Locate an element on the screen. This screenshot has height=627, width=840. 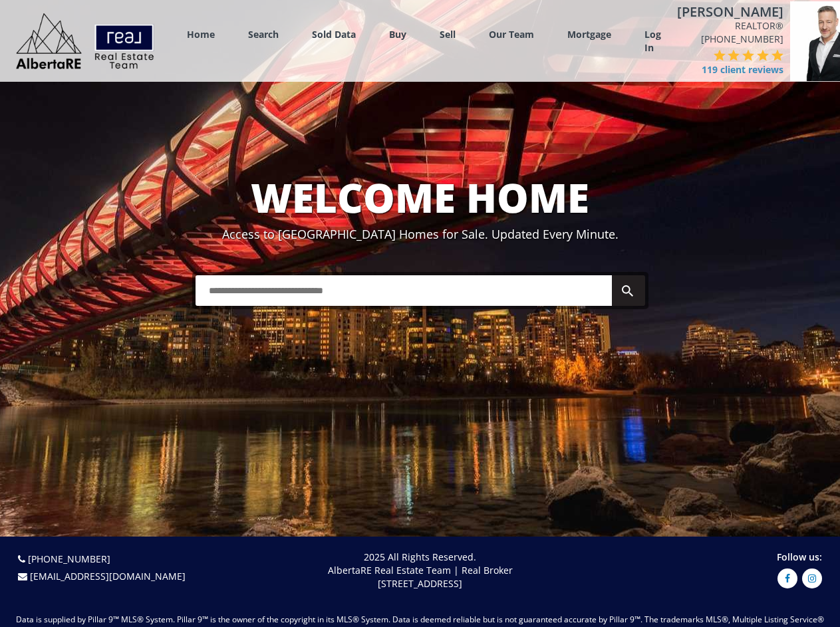
span: Follow us: is located at coordinates (799, 557).